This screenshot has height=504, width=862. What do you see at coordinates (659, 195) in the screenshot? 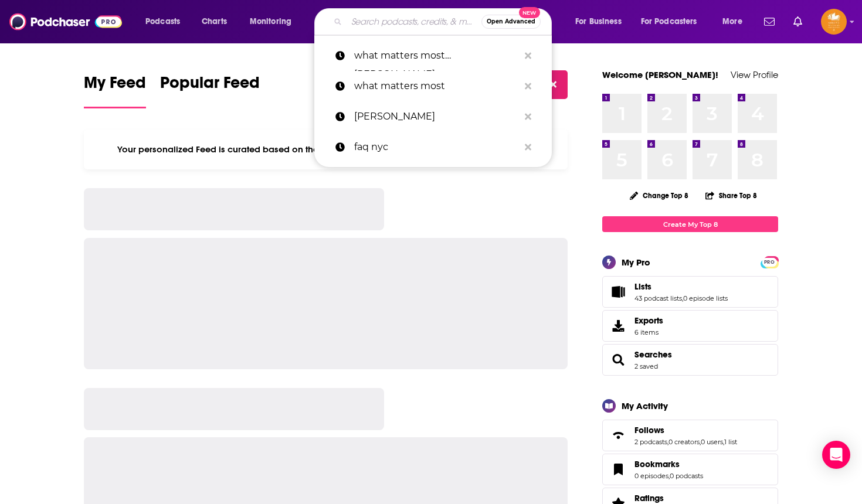
I see `button: Change Top 8` at bounding box center [659, 195].